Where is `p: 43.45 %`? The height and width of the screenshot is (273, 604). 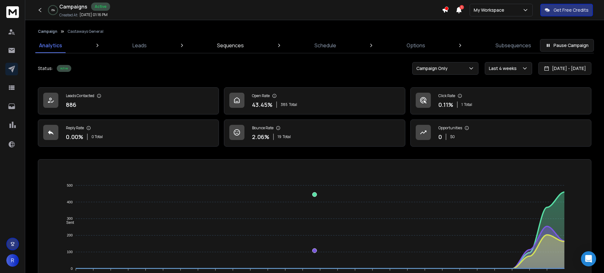 p: 43.45 % is located at coordinates (262, 105).